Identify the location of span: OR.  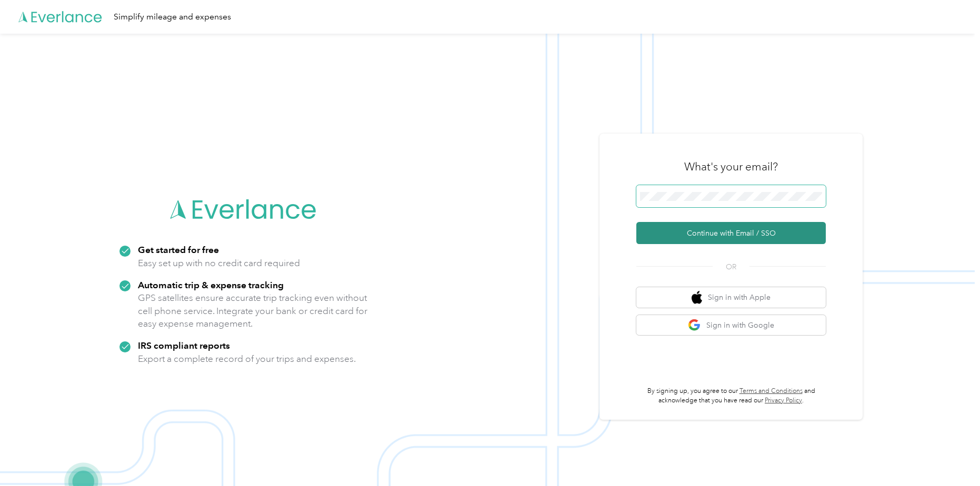
(731, 267).